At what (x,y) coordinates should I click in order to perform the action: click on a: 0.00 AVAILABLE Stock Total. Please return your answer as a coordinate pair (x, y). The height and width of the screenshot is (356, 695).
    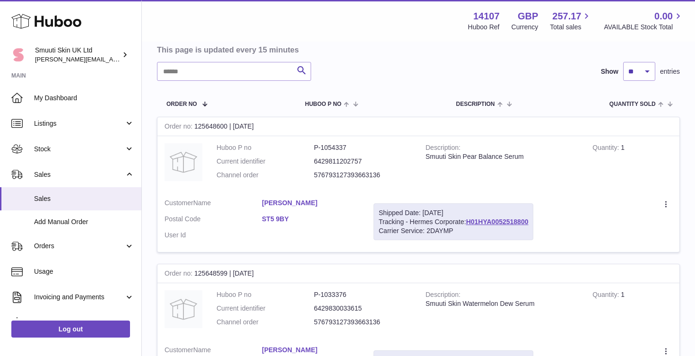
    Looking at the image, I should click on (644, 21).